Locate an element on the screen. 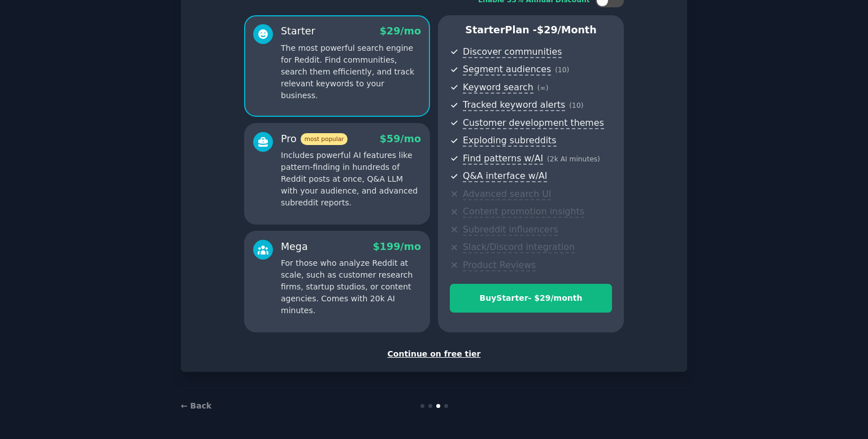 This screenshot has width=868, height=439. p: Includes powerful AI features like pattern-finding in hundreds of Reddit posts at once, Q&A LLM w... is located at coordinates (351, 179).